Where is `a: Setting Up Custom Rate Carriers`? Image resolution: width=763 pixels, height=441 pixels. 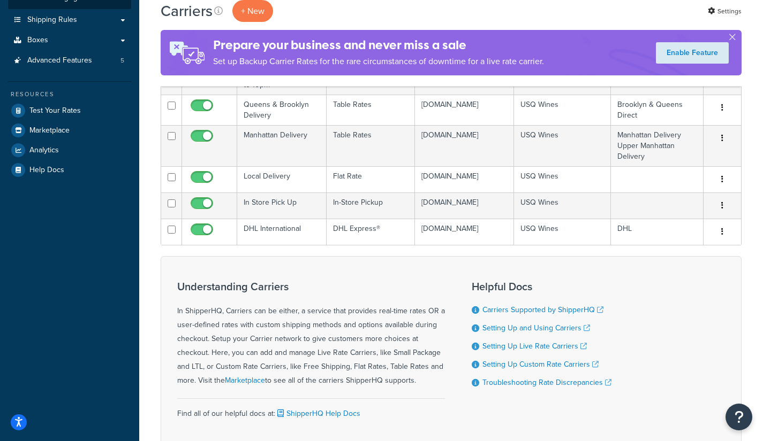
a: Setting Up Custom Rate Carriers is located at coordinates (540, 364).